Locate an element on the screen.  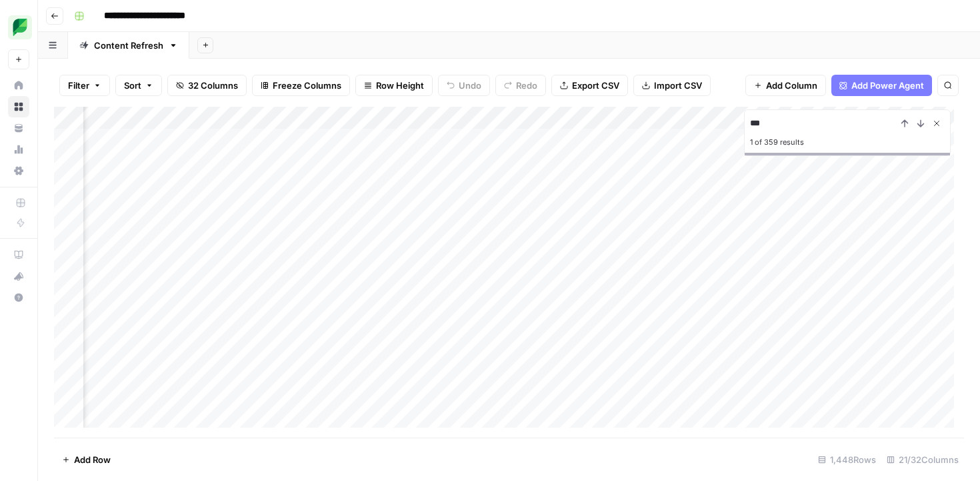
div: Content Refresh is located at coordinates (129, 45).